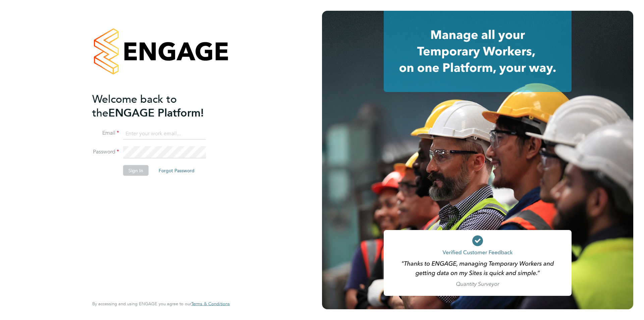  I want to click on span: Terms & Conditions, so click(210, 304).